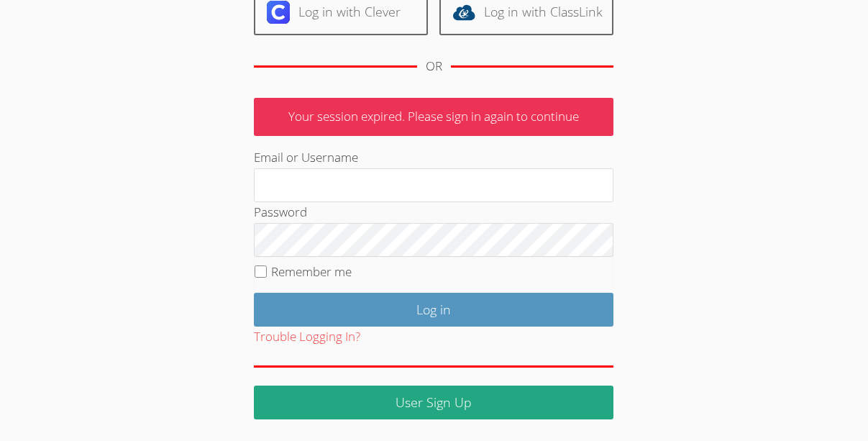 The width and height of the screenshot is (868, 441). Describe the element at coordinates (433, 403) in the screenshot. I see `a: User Sign Up` at that location.